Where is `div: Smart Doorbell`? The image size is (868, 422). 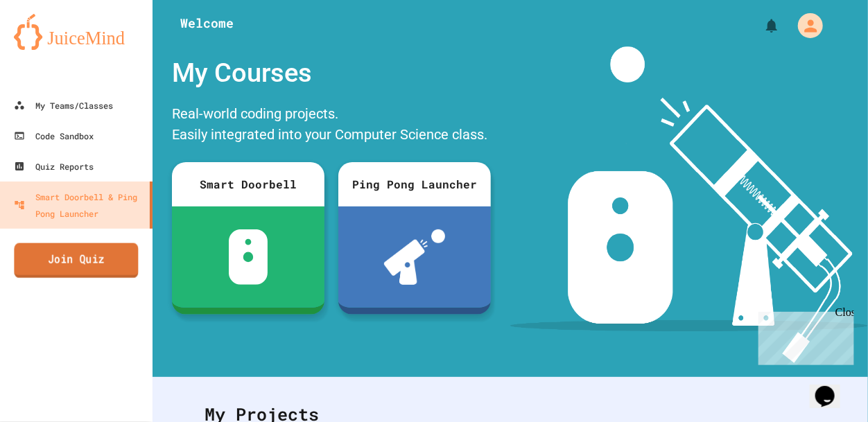
div: Smart Doorbell is located at coordinates (248, 185).